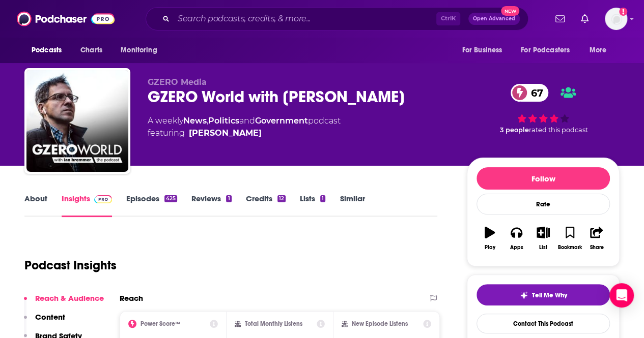 This screenshot has height=338, width=644. What do you see at coordinates (380, 324) in the screenshot?
I see `h2: New Episode Listens` at bounding box center [380, 324].